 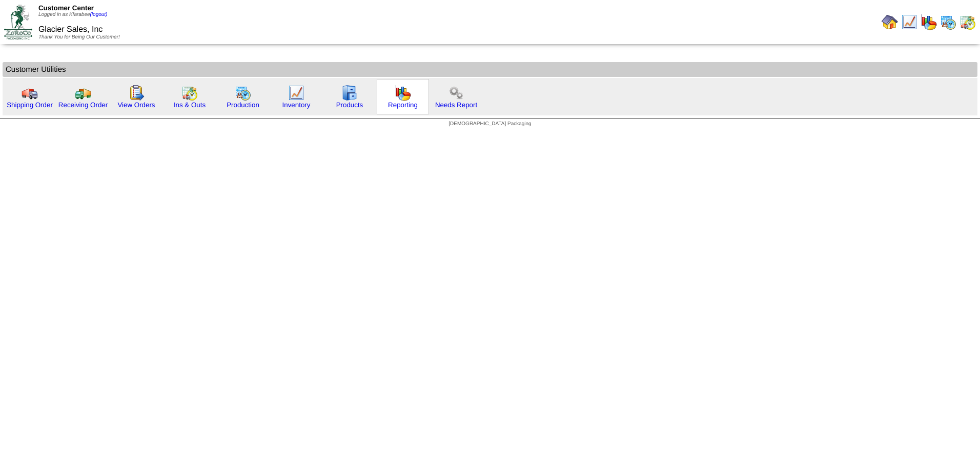 I want to click on img: ZoRoCo_Logo(Green%26Foil)%20jpg.webp, so click(x=18, y=21).